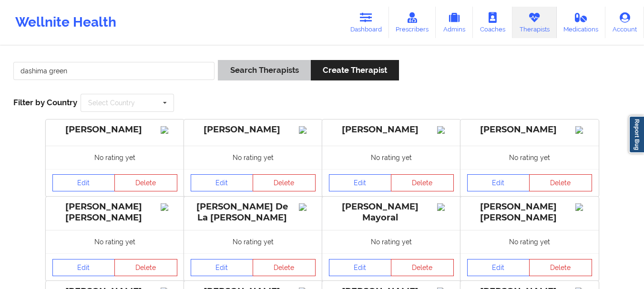  What do you see at coordinates (636, 134) in the screenshot?
I see `a: Report Bug` at bounding box center [636, 134].